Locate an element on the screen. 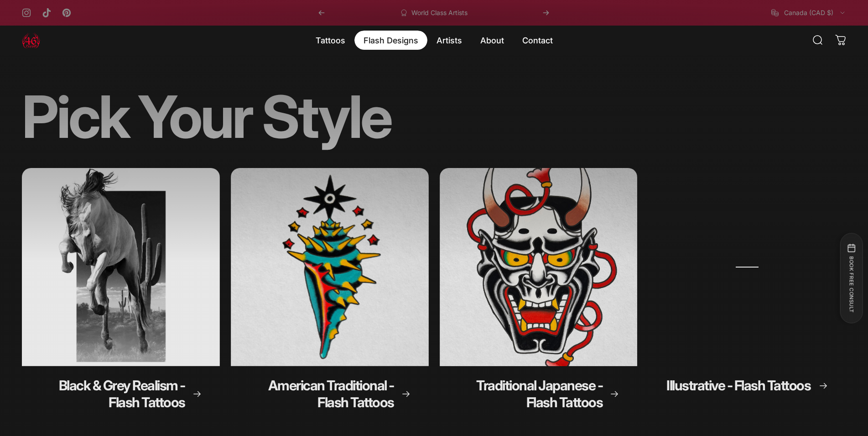 The image size is (868, 436). summary: About is located at coordinates (493, 40).